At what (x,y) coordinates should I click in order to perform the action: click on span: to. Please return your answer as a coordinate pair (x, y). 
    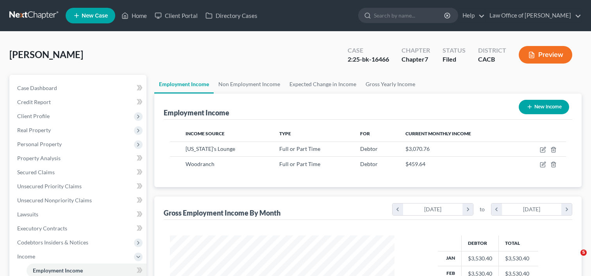
    Looking at the image, I should click on (482, 210).